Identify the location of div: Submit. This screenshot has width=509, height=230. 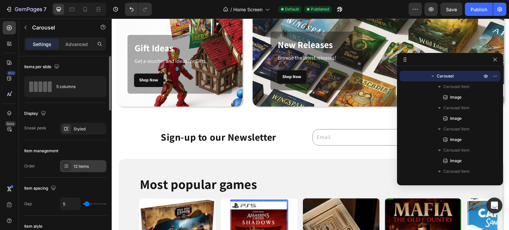
(340, 119).